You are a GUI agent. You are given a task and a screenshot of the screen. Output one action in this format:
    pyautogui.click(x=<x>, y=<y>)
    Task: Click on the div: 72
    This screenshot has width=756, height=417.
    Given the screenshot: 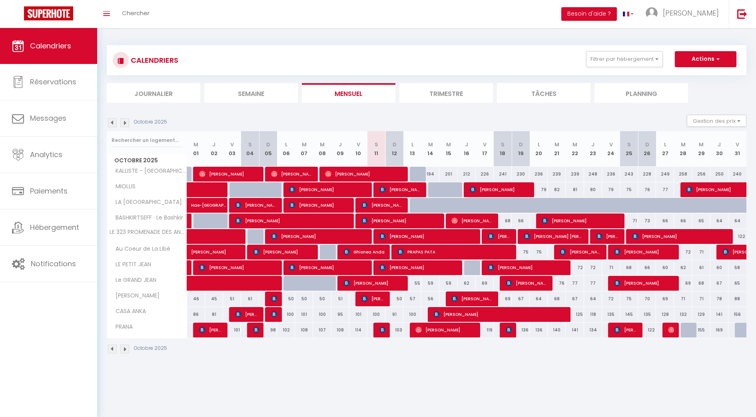 What is the action you would take?
    pyautogui.click(x=683, y=252)
    